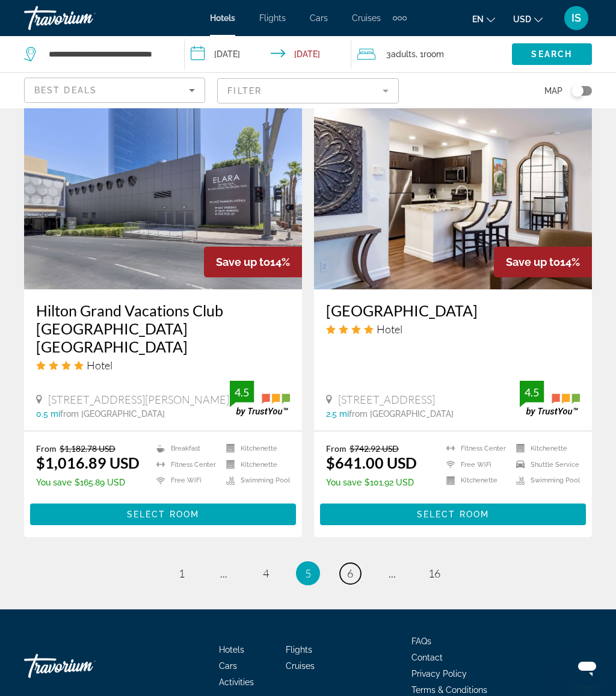 The height and width of the screenshot is (696, 616). What do you see at coordinates (308, 573) in the screenshot?
I see `span: 5` at bounding box center [308, 573].